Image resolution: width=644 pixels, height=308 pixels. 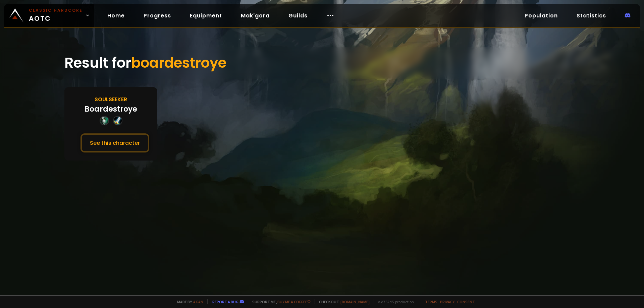 What do you see at coordinates (322, 63) in the screenshot?
I see `div: Result for` at bounding box center [322, 63].